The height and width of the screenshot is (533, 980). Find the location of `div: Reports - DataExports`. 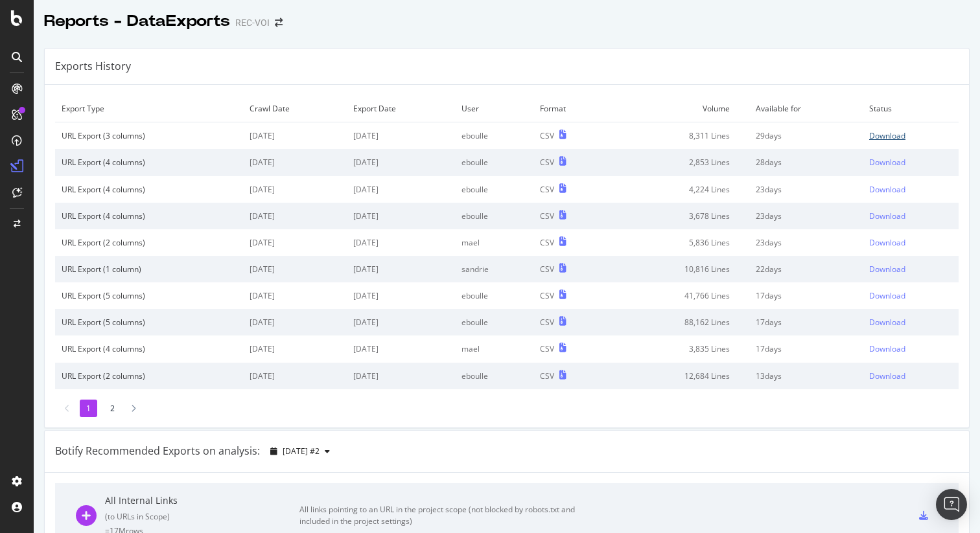

div: Reports - DataExports is located at coordinates (136, 21).